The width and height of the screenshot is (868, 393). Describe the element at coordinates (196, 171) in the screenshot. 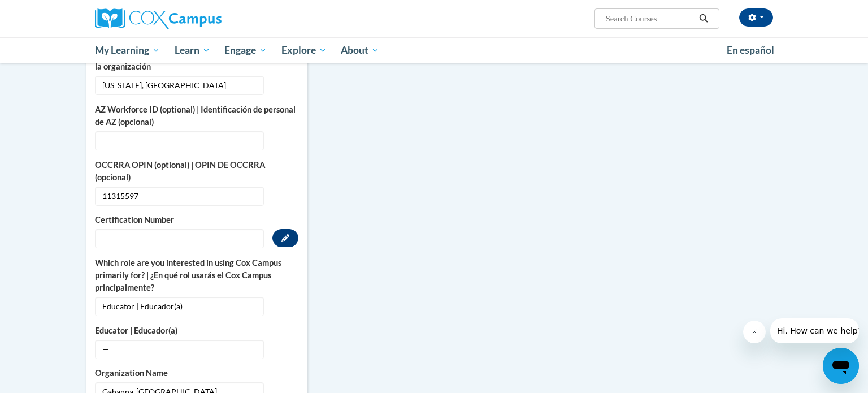

I see `label: OCCRRA OPIN (optional) | OPIN DE OCCRRA (opcional)` at that location.